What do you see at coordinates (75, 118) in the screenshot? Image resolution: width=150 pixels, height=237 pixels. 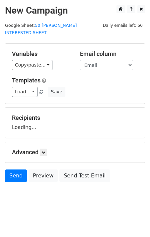 I see `h5: Recipients` at bounding box center [75, 118].